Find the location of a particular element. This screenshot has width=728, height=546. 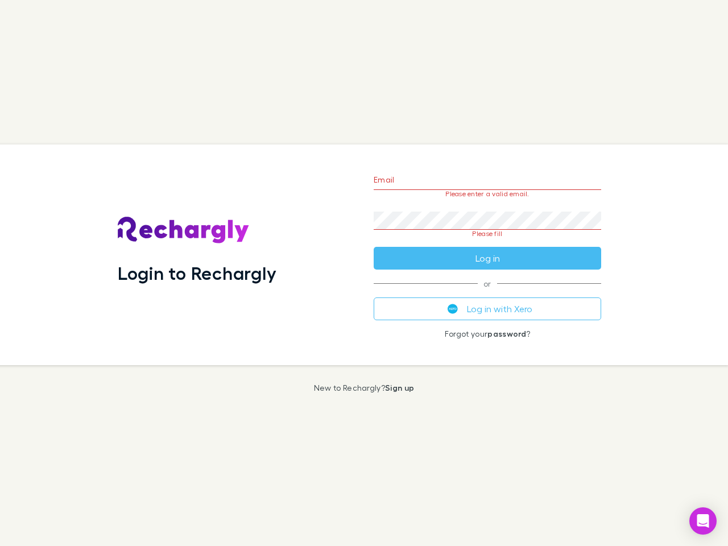

p: Please enter a valid email. is located at coordinates (488, 194).